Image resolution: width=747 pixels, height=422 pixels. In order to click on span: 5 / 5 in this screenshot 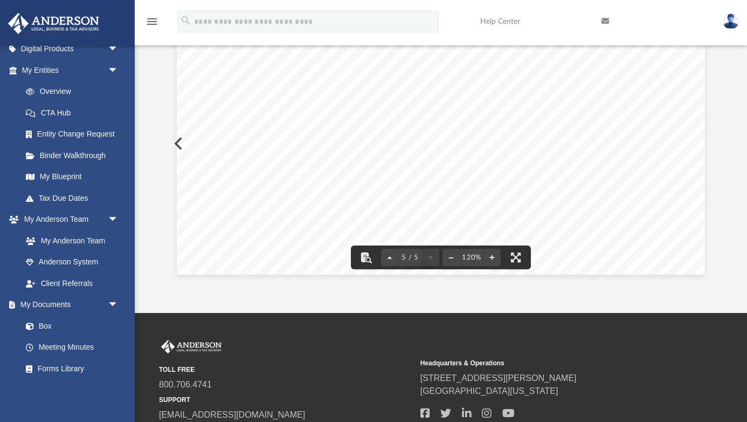, I will do `click(410, 257)`.